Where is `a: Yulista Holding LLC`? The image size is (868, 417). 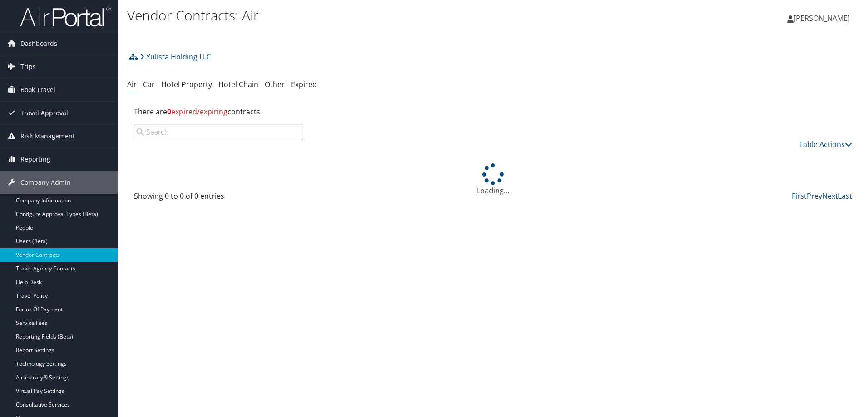
a: Yulista Holding LLC is located at coordinates (175, 57).